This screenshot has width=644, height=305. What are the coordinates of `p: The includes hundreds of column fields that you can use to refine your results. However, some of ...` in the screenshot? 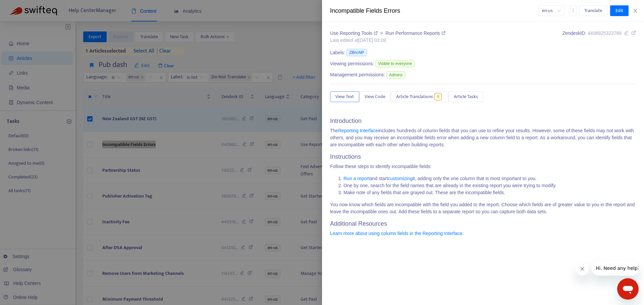 It's located at (483, 138).